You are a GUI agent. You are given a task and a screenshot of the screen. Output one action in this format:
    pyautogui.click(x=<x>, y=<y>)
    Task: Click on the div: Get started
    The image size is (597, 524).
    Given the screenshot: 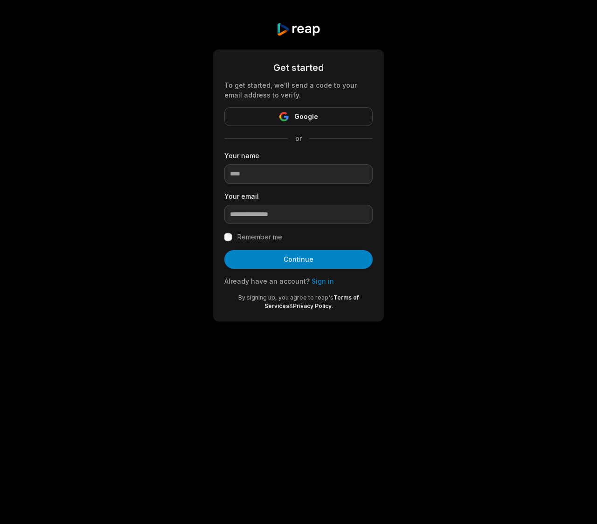 What is the action you would take?
    pyautogui.click(x=299, y=68)
    